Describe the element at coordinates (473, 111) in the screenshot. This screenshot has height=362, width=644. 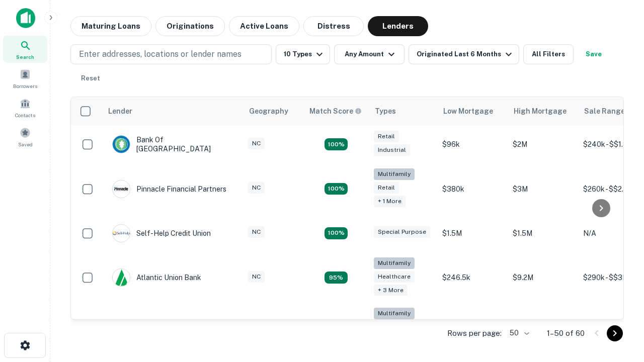
I see `th: Low Mortgage` at that location.